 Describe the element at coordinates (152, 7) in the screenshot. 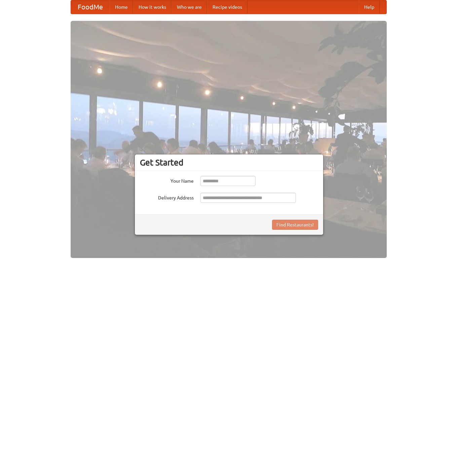

I see `a: How it works` at that location.